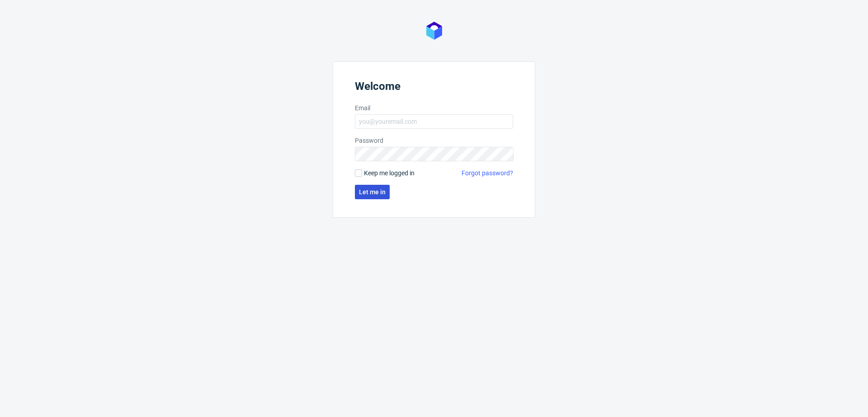 This screenshot has width=868, height=417. What do you see at coordinates (372, 192) in the screenshot?
I see `span: Let me in` at bounding box center [372, 192].